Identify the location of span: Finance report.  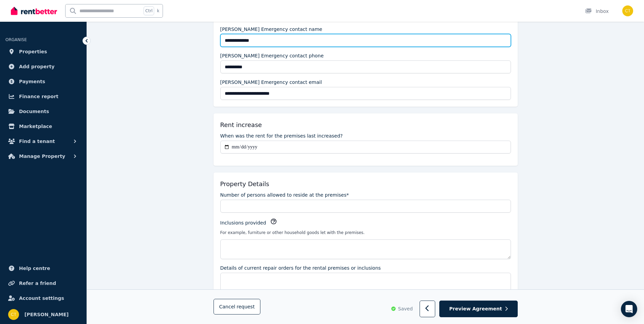
(39, 97).